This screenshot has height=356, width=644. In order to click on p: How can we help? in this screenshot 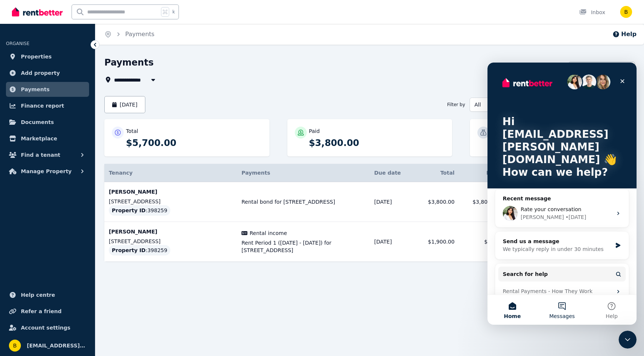, I will do `click(74, 110)`.